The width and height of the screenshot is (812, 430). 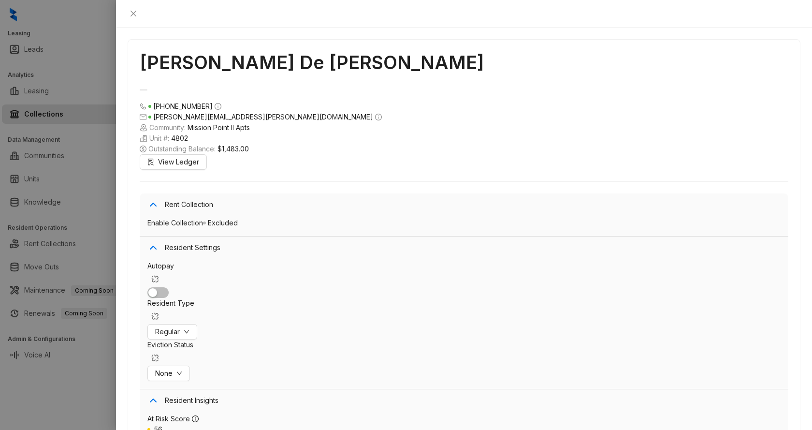 I want to click on span: dollar, so click(x=143, y=149).